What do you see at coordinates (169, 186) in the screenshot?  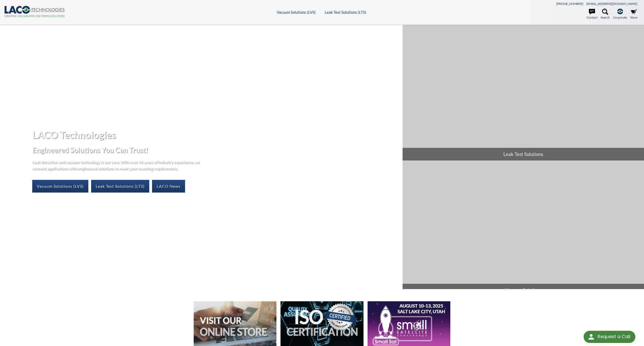 I see `a: LACO News` at bounding box center [169, 186].